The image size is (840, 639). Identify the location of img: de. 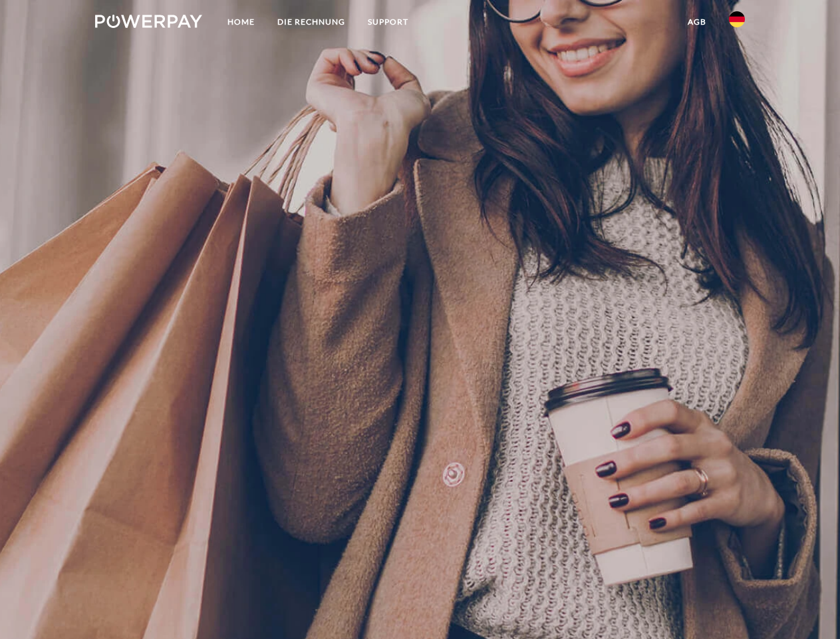
(737, 19).